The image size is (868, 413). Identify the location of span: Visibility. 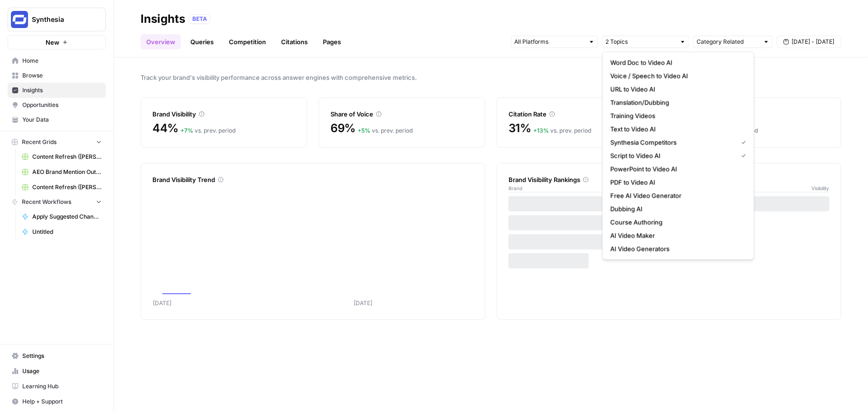
(821, 188).